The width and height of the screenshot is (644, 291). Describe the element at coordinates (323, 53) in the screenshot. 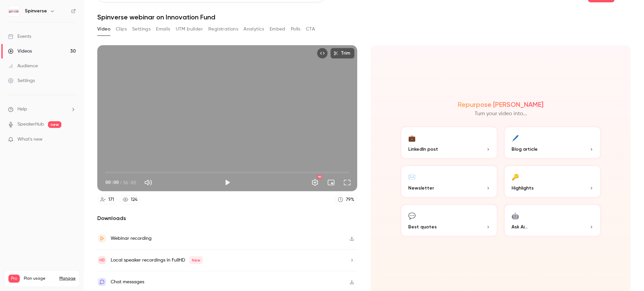

I see `button: Embed video` at that location.